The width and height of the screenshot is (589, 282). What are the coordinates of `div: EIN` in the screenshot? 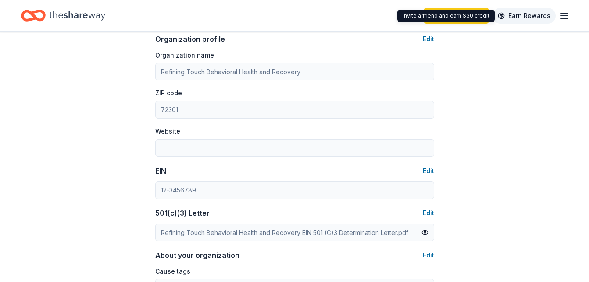 It's located at (160, 171).